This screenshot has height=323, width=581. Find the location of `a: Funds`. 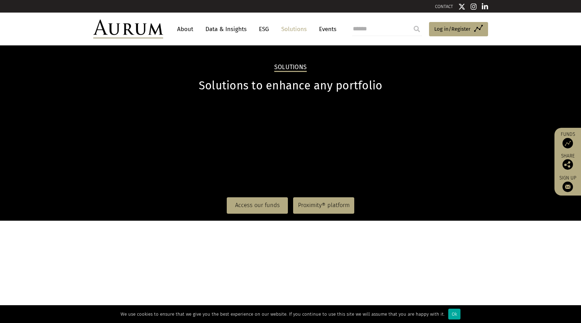

a: Funds is located at coordinates (568, 140).